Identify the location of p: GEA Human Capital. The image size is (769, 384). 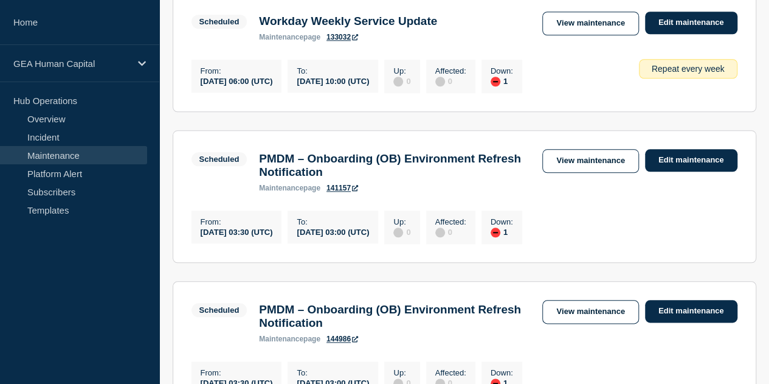
(72, 63).